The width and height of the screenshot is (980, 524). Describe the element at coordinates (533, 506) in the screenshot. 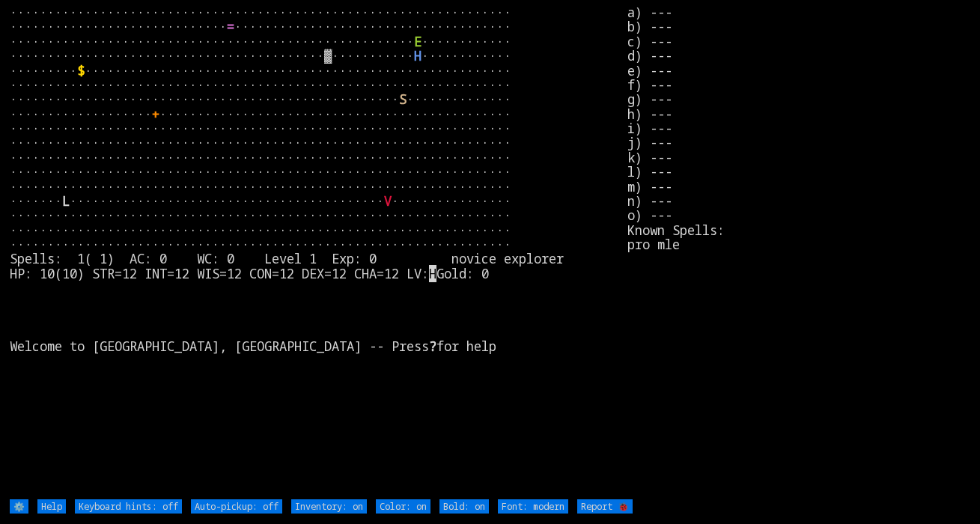

I see `input: Font: modern` at that location.